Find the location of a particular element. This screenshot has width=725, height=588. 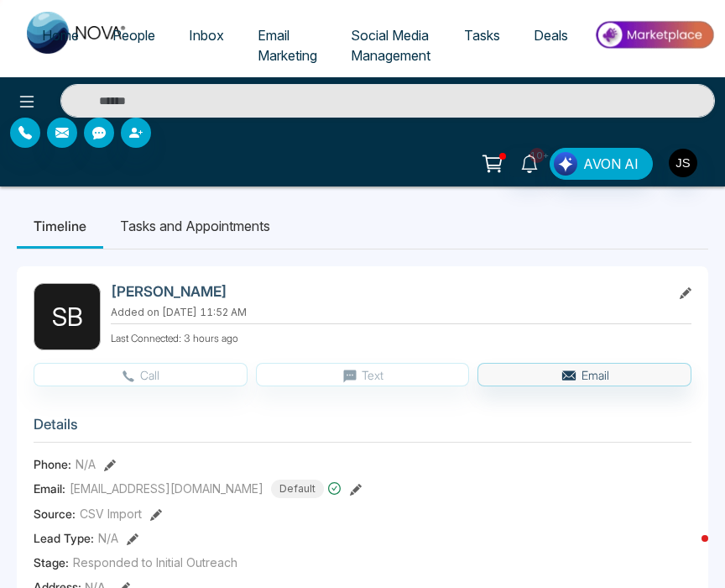

img: Market-place.gif is located at coordinates (654, 34).